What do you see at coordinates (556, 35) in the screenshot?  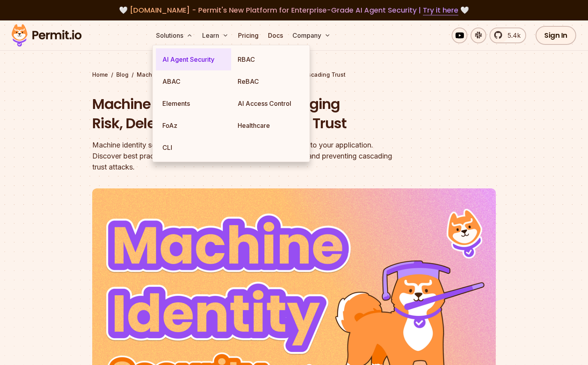 I see `a: Sign In` at bounding box center [556, 35].